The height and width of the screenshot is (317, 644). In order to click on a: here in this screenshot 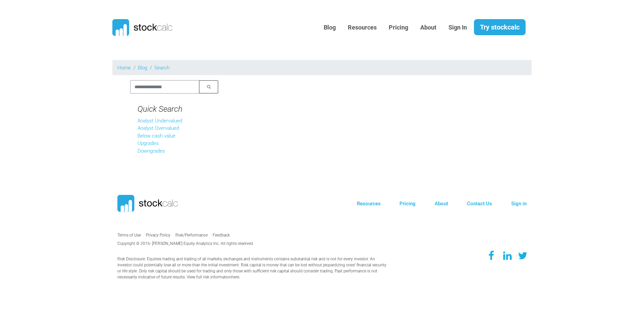, I will do `click(235, 277)`.